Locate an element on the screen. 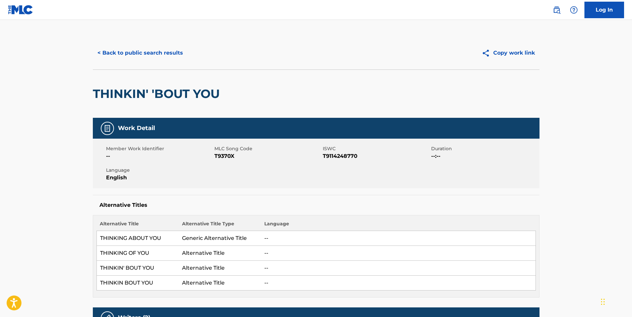 This screenshot has height=317, width=632. a: Log In is located at coordinates (604, 10).